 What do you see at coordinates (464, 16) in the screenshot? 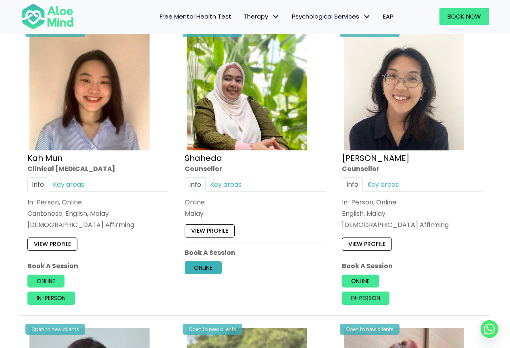
I see `span: Book Now` at bounding box center [464, 16].